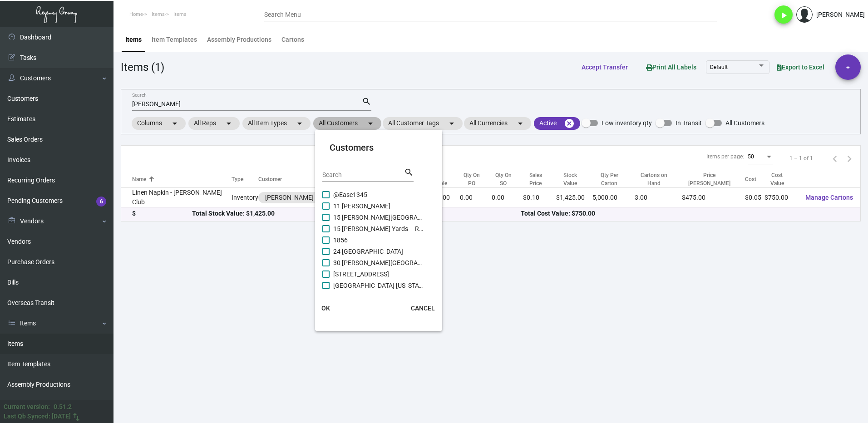 This screenshot has width=868, height=423. Describe the element at coordinates (409, 173) in the screenshot. I see `mat-icon: search` at that location.